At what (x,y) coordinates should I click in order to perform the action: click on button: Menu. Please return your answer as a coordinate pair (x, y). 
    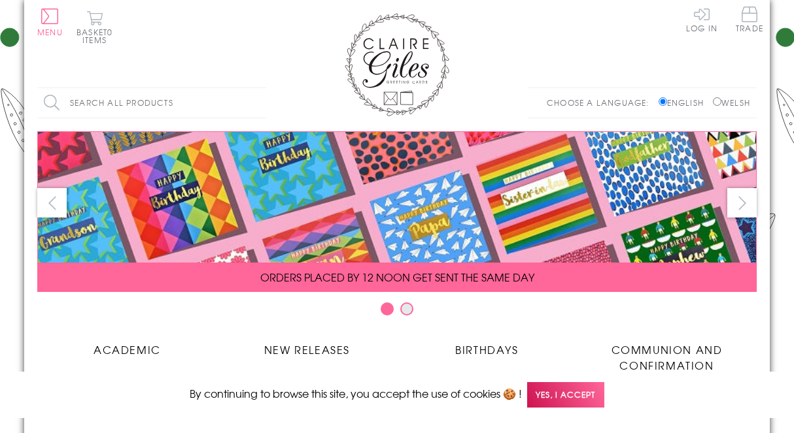
    Looking at the image, I should click on (50, 22).